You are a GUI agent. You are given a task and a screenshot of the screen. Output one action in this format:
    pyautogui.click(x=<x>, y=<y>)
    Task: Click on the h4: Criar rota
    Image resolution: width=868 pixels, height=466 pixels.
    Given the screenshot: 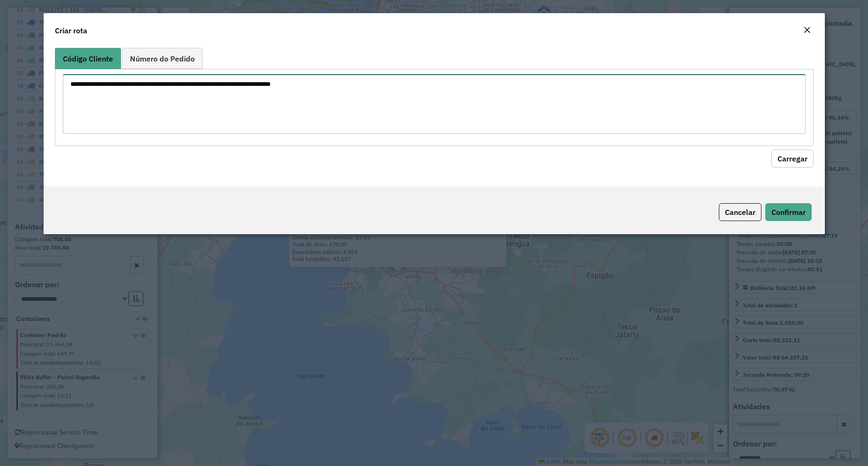 What is the action you would take?
    pyautogui.click(x=71, y=30)
    